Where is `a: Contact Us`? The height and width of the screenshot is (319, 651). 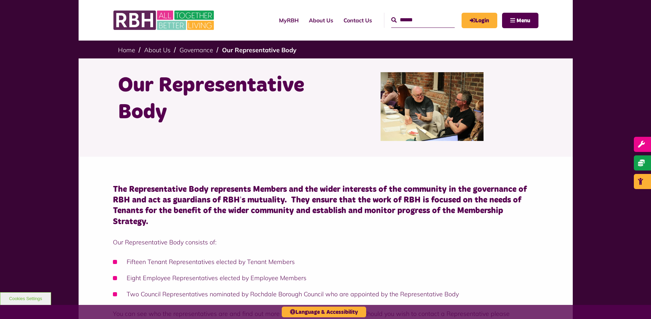
a: Contact Us is located at coordinates (358, 20).